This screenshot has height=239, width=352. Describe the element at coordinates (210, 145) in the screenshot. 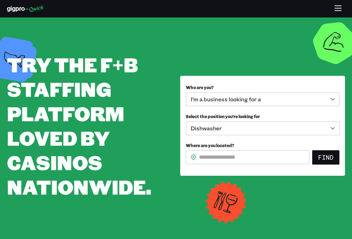

I see `span: Where are you located?` at that location.